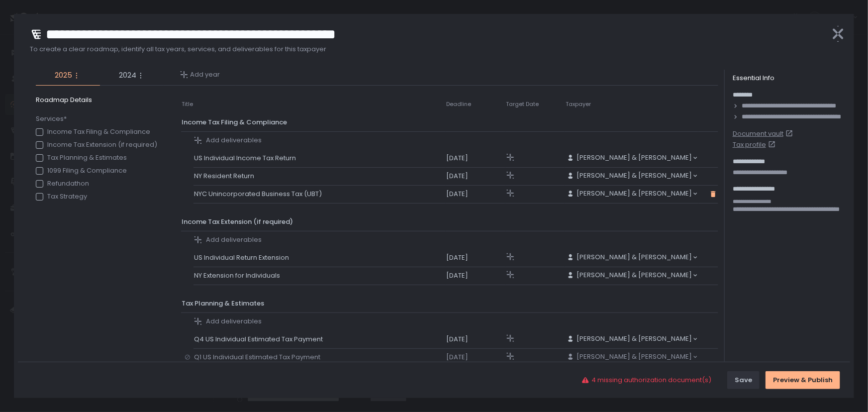 Image resolution: width=868 pixels, height=412 pixels. I want to click on span: NY Resident Return, so click(226, 176).